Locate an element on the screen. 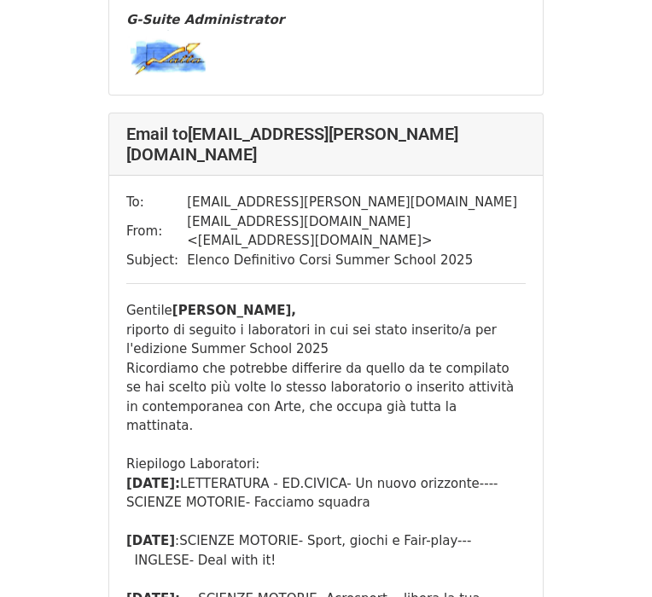 The width and height of the screenshot is (652, 597). i: G-Suite Administrator is located at coordinates (205, 20).